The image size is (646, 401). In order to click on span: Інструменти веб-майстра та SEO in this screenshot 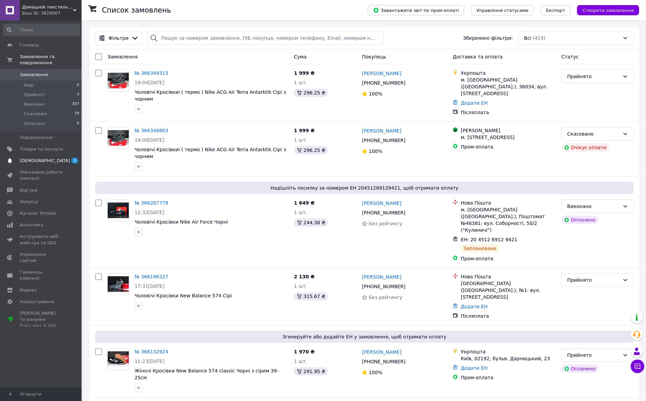, I will do `click(41, 240)`.